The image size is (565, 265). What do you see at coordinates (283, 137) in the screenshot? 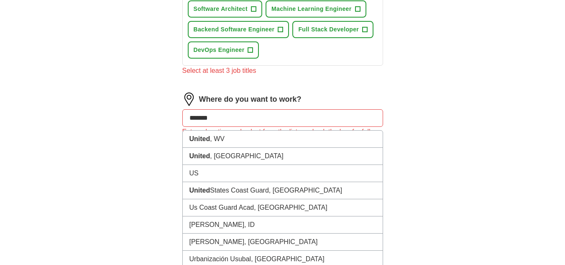
I see `div: Enter a location and select from the list, or check the box for fully remote roles` at bounding box center [283, 137].